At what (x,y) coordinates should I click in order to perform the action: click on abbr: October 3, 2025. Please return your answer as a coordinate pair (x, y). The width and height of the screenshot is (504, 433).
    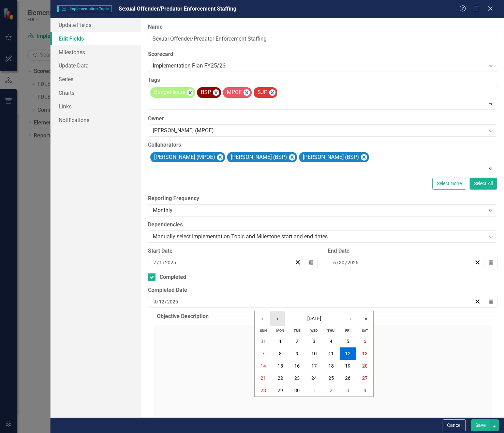
    Looking at the image, I should click on (348, 390).